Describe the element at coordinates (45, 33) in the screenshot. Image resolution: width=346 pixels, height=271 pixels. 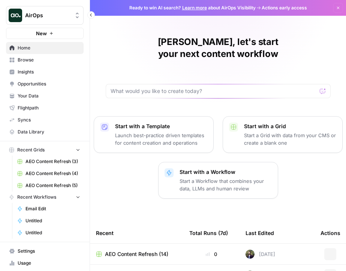
I see `button: New` at that location.